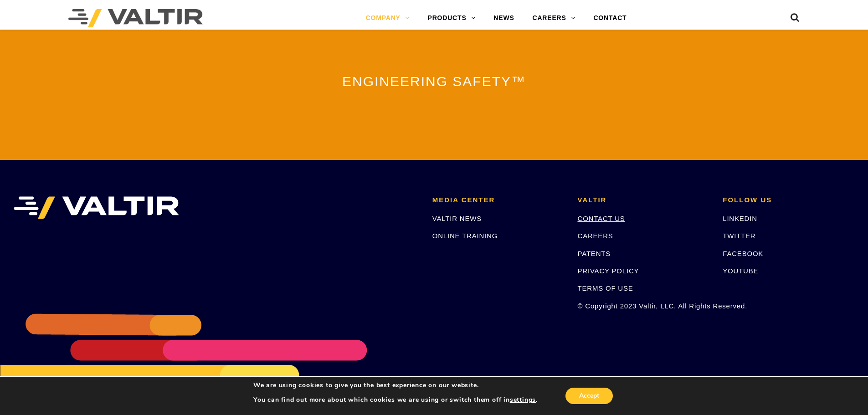  What do you see at coordinates (396, 385) in the screenshot?
I see `p: We are using cookies to give you the best experience on our website.` at bounding box center [396, 385].